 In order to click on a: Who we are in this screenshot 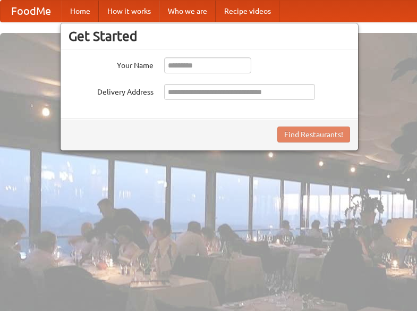, I will do `click(187, 11)`.